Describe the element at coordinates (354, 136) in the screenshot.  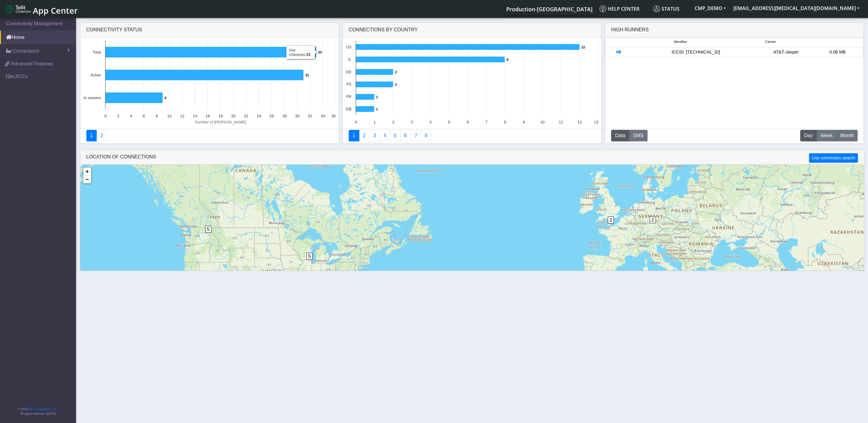
I see `a: Connections By Country` at that location.